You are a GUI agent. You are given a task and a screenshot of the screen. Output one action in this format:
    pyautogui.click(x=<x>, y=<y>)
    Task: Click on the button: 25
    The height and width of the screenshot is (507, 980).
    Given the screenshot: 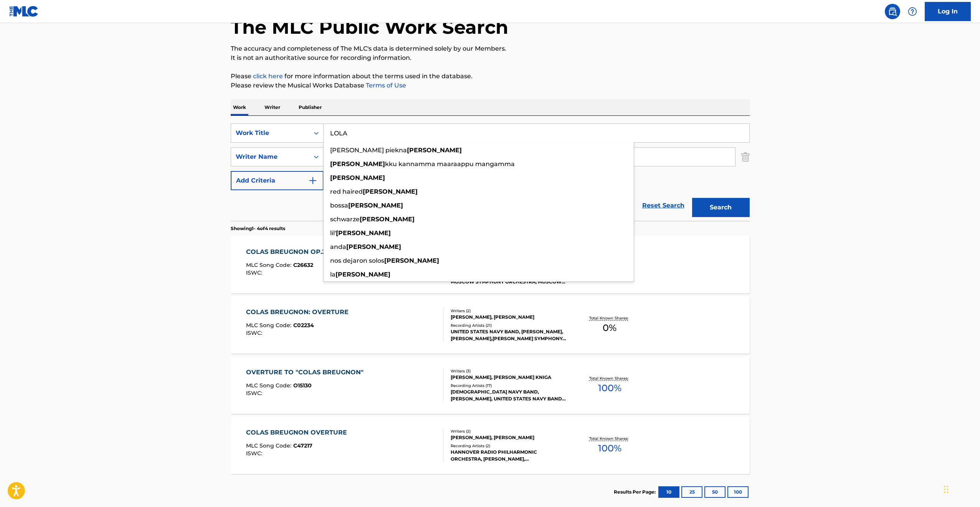 What is the action you would take?
    pyautogui.click(x=692, y=492)
    